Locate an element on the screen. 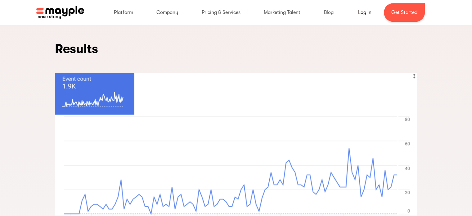  h2: Results is located at coordinates (76, 49).